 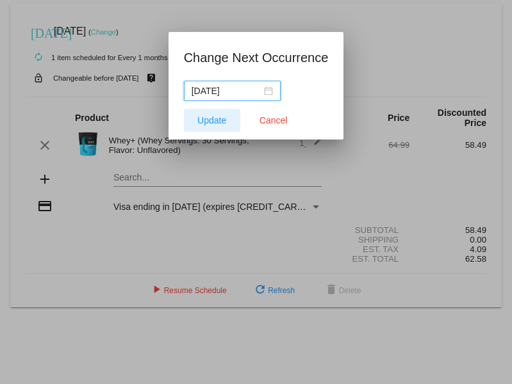 I want to click on button: Close dialog, so click(x=274, y=120).